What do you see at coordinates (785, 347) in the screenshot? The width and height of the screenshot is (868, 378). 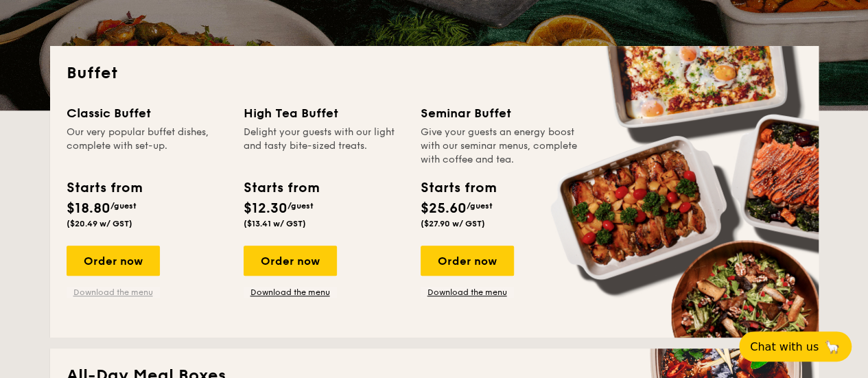 I see `span: Chat with us` at bounding box center [785, 347].